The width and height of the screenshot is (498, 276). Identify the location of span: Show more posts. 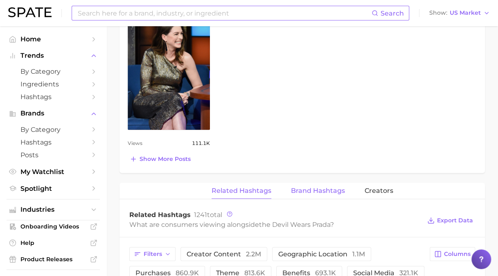
(165, 158).